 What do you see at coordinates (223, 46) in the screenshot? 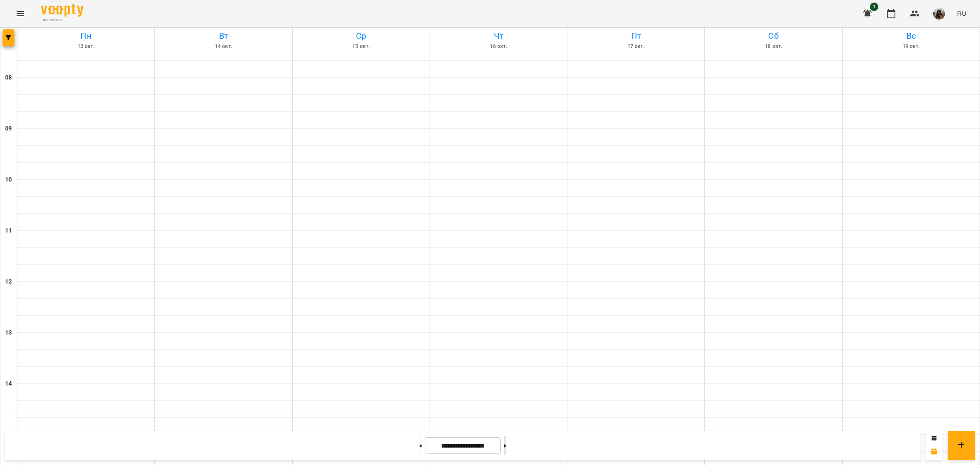
I see `h6: 14 окт.` at bounding box center [223, 46].